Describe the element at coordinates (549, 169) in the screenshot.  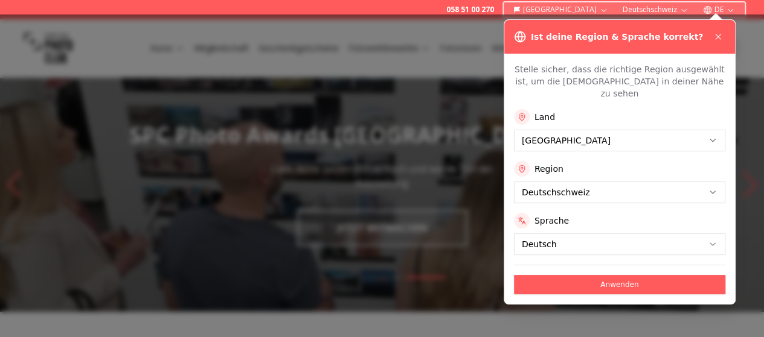
I see `label: Region` at that location.